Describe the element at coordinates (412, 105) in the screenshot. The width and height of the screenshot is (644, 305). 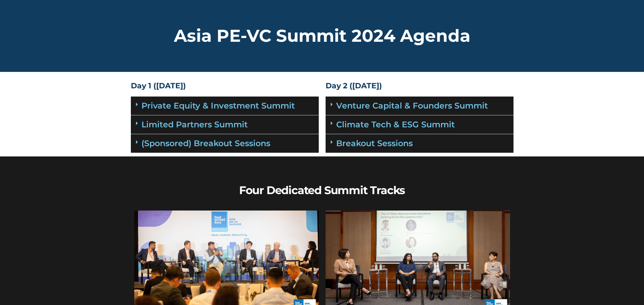
I see `a: Venture Capital & Founders​ Summit` at that location.